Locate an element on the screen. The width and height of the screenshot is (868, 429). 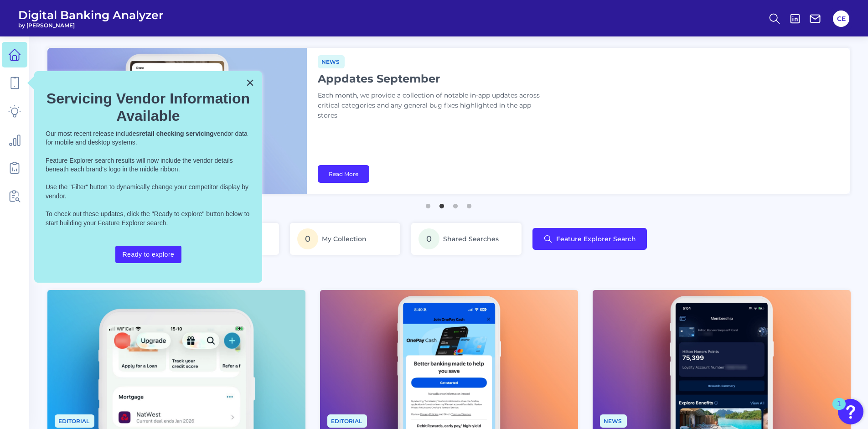
span: Feature Explorer Search is located at coordinates (596, 239).